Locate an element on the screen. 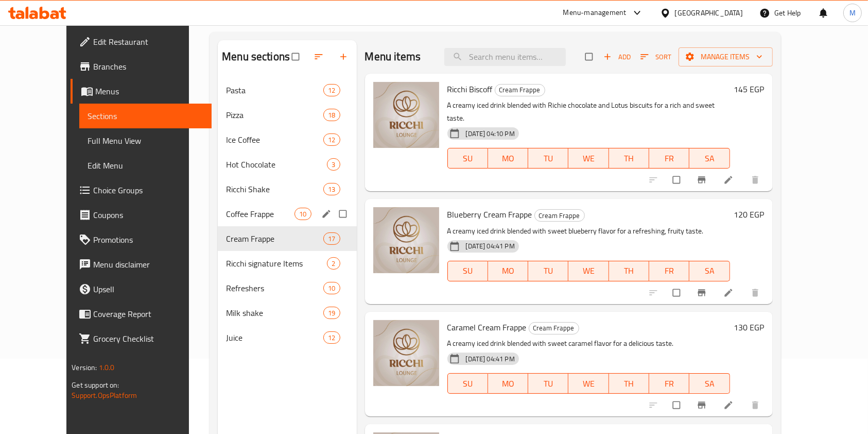  span: SU is located at coordinates (468, 383).